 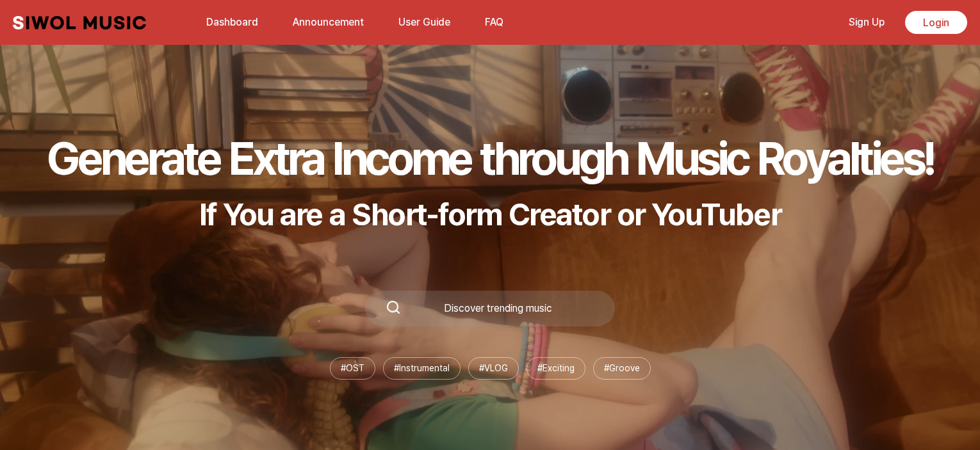 I want to click on li: # OST, so click(x=352, y=369).